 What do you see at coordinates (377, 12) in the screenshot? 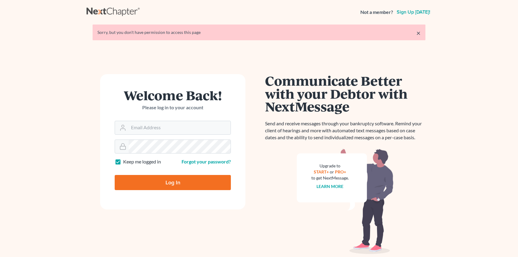
I see `strong: Not a member?` at bounding box center [377, 12].